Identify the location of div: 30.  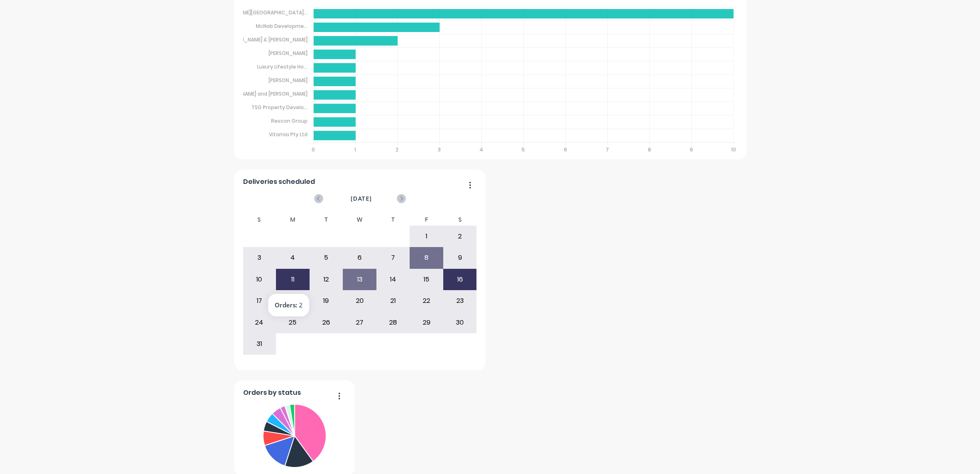
(460, 322).